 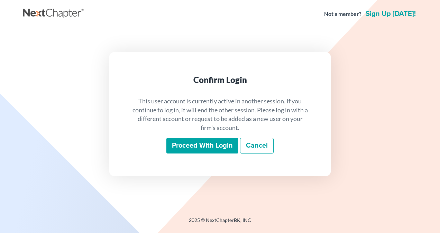 I want to click on strong: Not a member?, so click(x=343, y=14).